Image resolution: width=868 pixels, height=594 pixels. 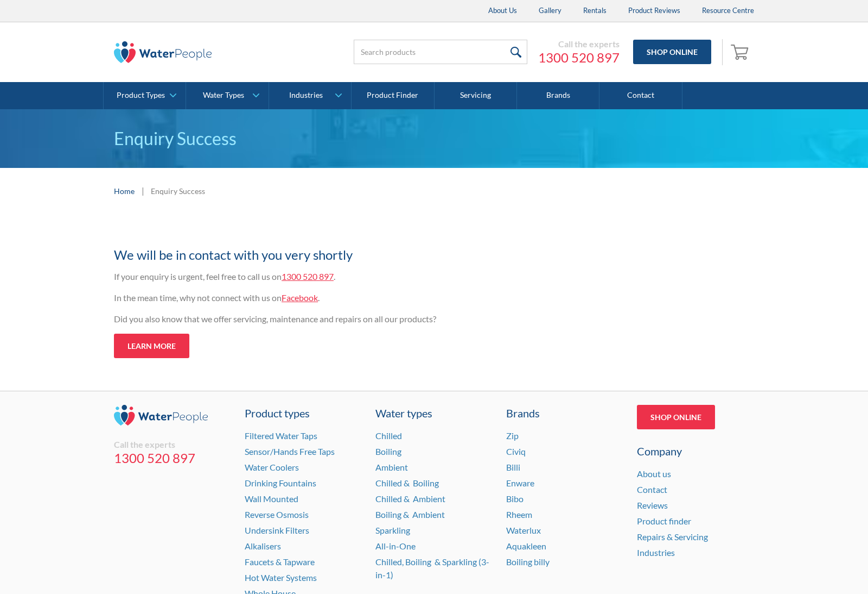 I want to click on p: In the mean time, why not connect with us on ., so click(x=326, y=298).